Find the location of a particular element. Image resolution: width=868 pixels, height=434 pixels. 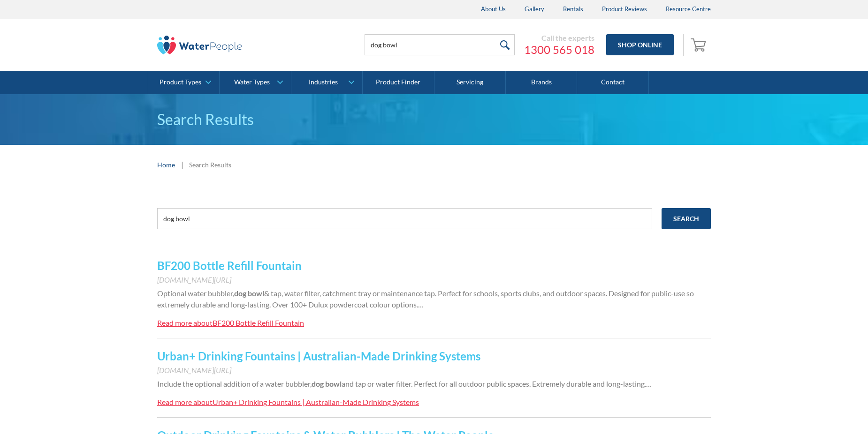

div: Search Results is located at coordinates (210, 165).